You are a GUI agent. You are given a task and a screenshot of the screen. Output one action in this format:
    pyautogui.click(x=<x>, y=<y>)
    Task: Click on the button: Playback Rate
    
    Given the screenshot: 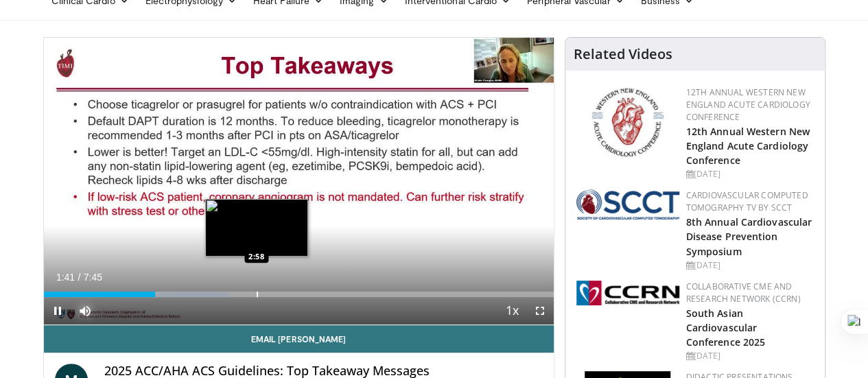 What is the action you would take?
    pyautogui.click(x=512, y=311)
    